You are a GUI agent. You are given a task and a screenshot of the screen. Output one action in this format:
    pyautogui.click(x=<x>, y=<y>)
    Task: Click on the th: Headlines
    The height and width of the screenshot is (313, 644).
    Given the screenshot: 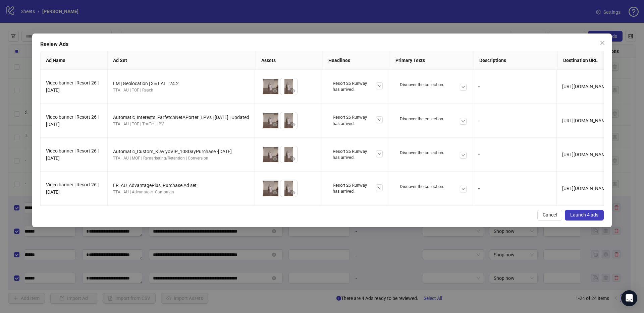 What is the action you would take?
    pyautogui.click(x=357, y=60)
    